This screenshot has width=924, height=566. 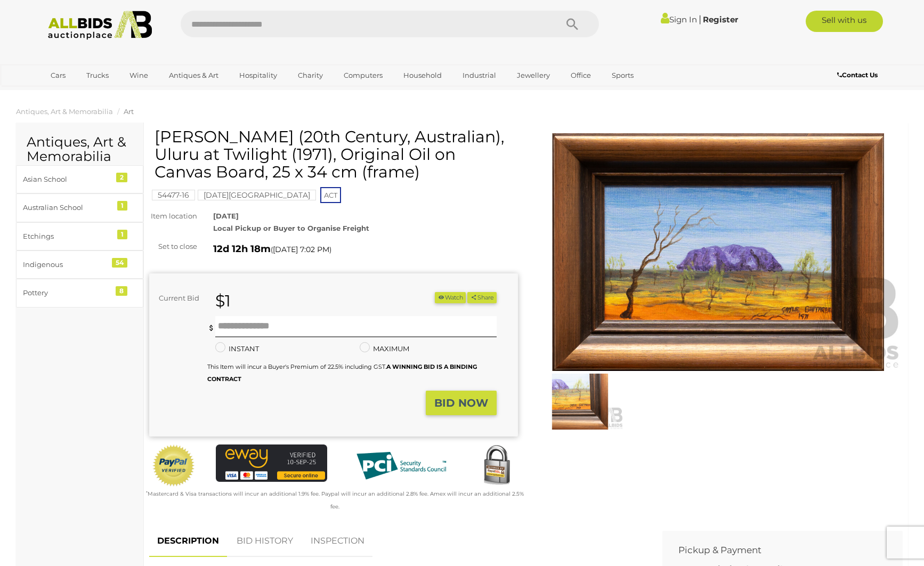 What do you see at coordinates (623, 75) in the screenshot?
I see `a: Sports` at bounding box center [623, 75].